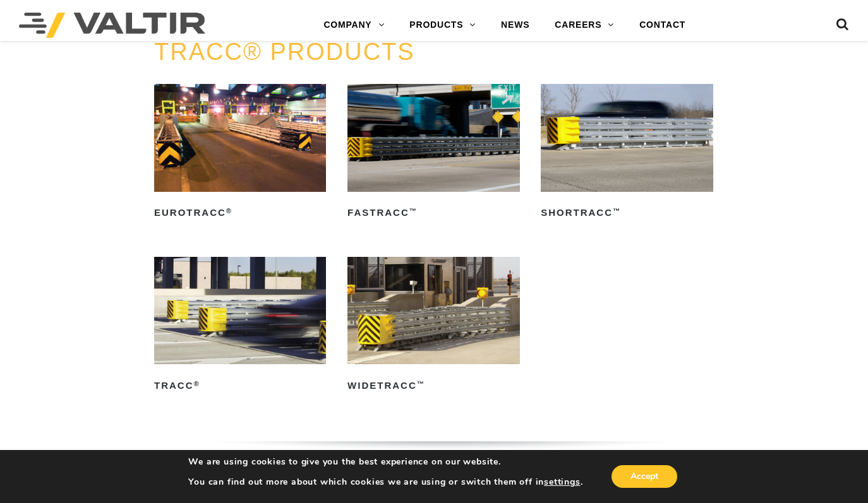 The height and width of the screenshot is (503, 868). Describe the element at coordinates (434, 154) in the screenshot. I see `a: FasTRACC™` at that location.